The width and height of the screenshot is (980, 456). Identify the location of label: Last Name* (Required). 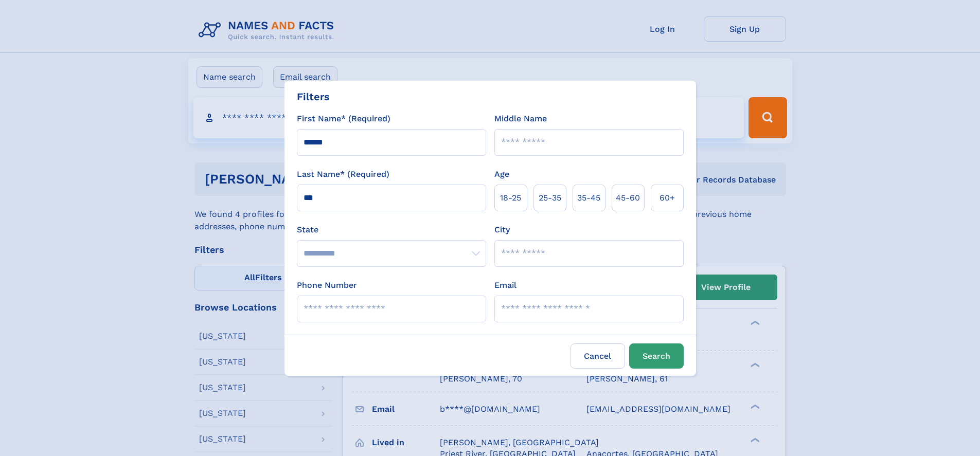
(343, 174).